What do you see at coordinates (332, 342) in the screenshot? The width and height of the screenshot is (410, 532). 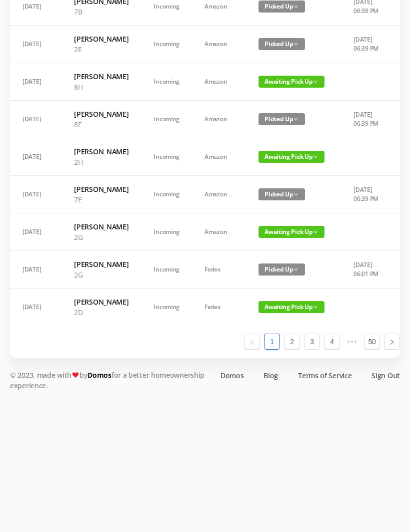 I see `li: 4` at bounding box center [332, 342].